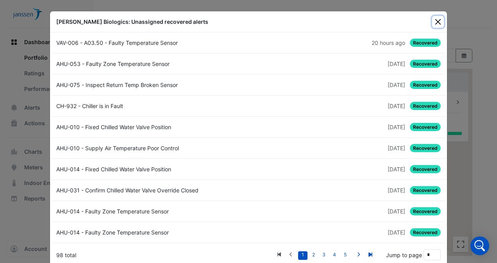  I want to click on a: Last, so click(370, 255).